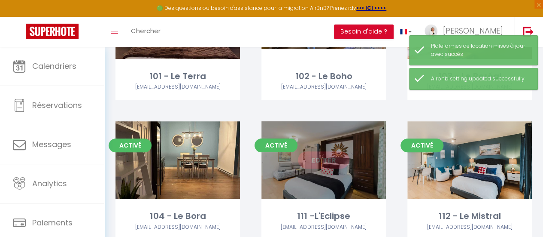  I want to click on a: Chercher, so click(146, 32).